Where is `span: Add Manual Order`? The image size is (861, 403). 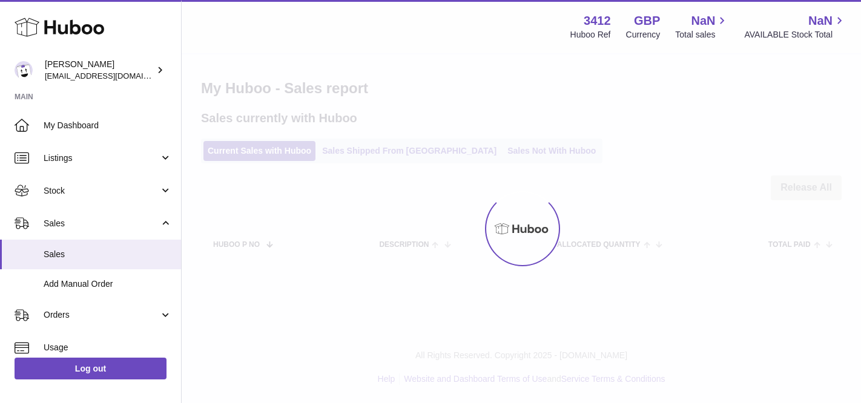 span: Add Manual Order is located at coordinates (108, 284).